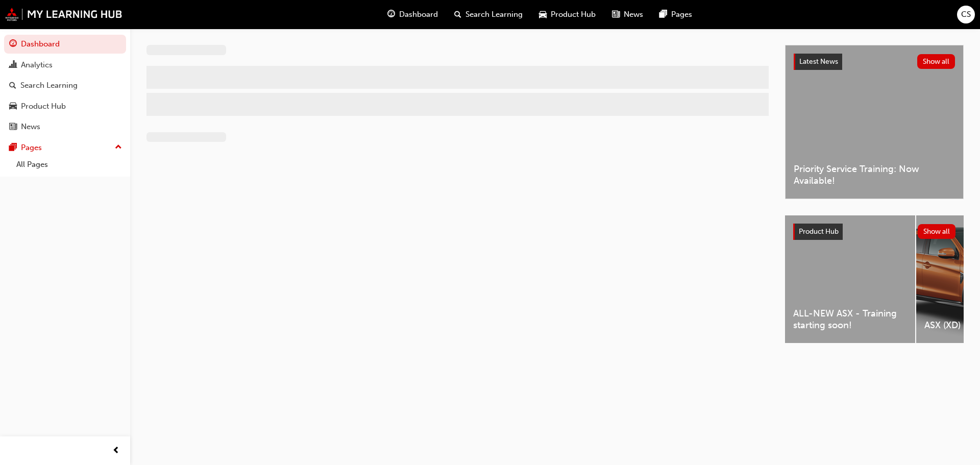  What do you see at coordinates (65, 126) in the screenshot?
I see `a: News` at bounding box center [65, 126].